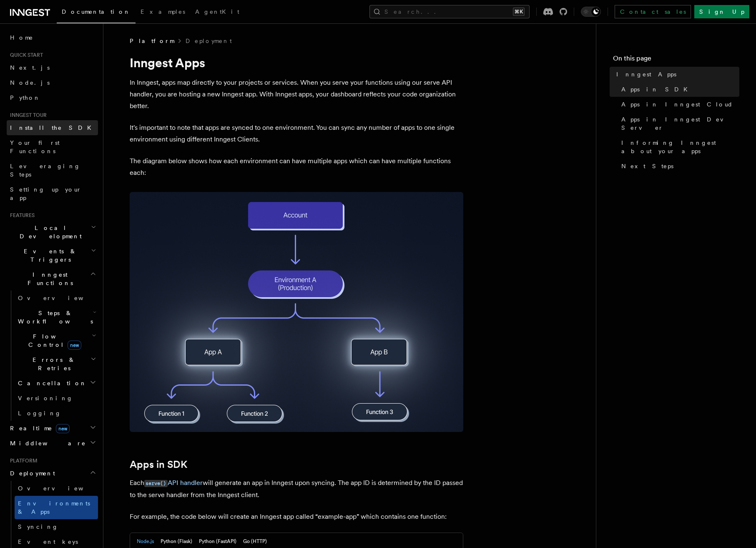 Image resolution: width=756 pixels, height=548 pixels. Describe the element at coordinates (217, 12) in the screenshot. I see `span: AgentKit` at that location.